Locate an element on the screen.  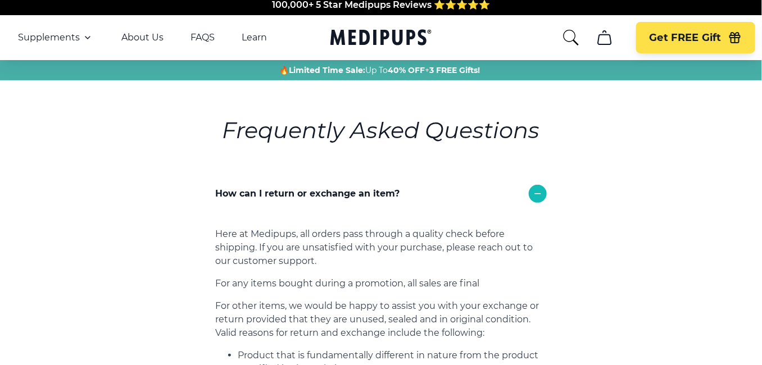
button: Supplements is located at coordinates (56, 38).